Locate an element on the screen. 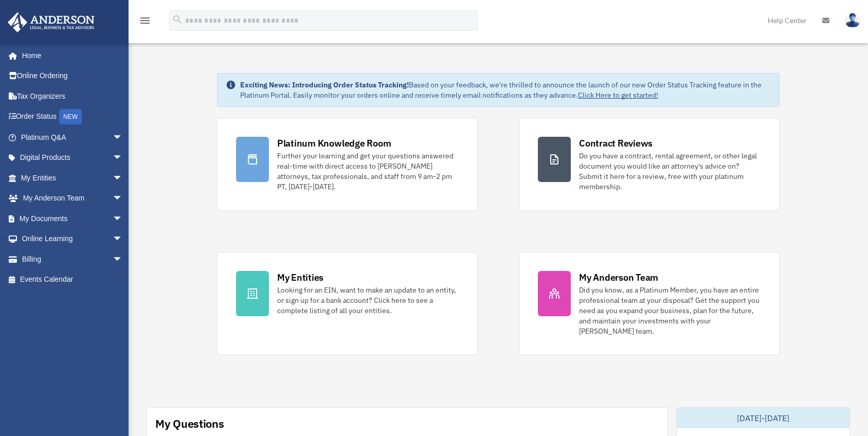  img: User Pic is located at coordinates (852, 21).